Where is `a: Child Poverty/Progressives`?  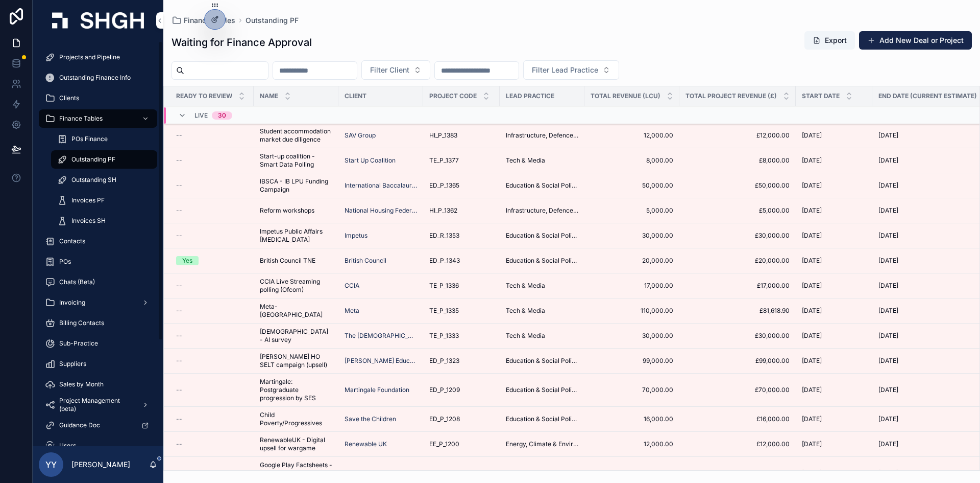 a: Child Poverty/Progressives is located at coordinates (296, 419).